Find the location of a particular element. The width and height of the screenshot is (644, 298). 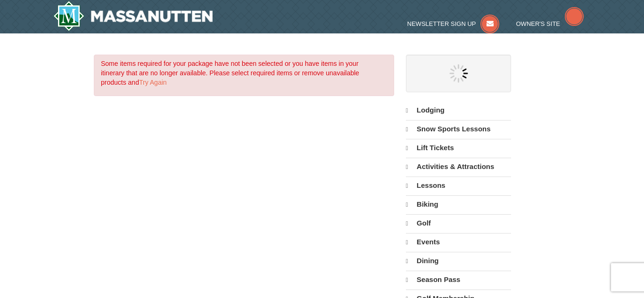

img: Massanutten Resort Logo is located at coordinates (133, 16).